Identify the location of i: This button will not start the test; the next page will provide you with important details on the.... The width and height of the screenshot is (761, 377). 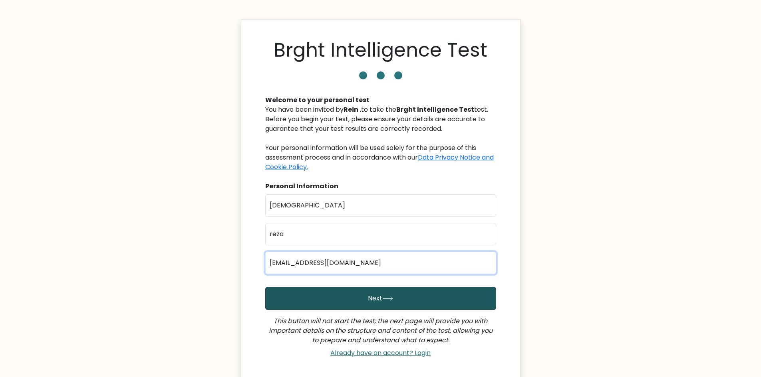
(381, 331).